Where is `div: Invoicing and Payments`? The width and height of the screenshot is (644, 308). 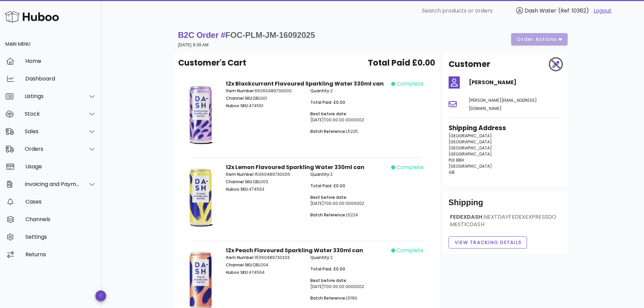
div: Invoicing and Payments is located at coordinates (52, 184).